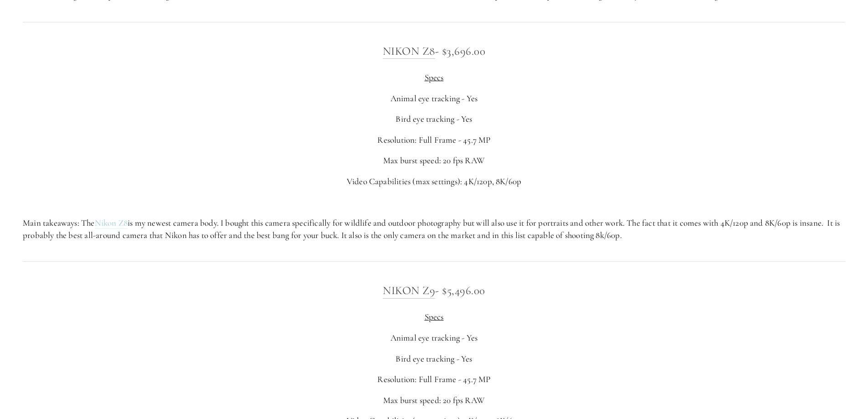 The image size is (868, 419). I want to click on p: Video Capabilities (max settings): 4K/120p, 8K/60p, so click(434, 182).